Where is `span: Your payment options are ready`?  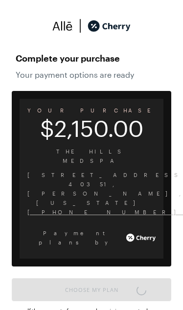
span: Your payment options are ready is located at coordinates (91, 74).